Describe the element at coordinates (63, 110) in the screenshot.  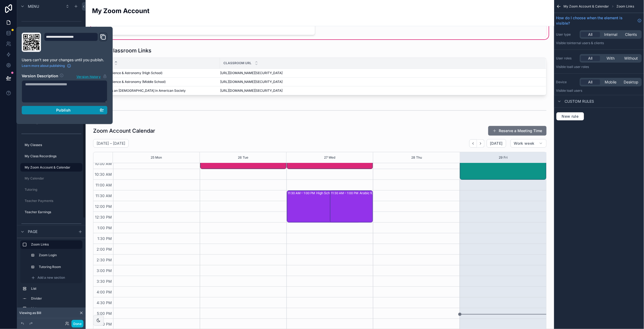
I see `span: Publish` at that location.